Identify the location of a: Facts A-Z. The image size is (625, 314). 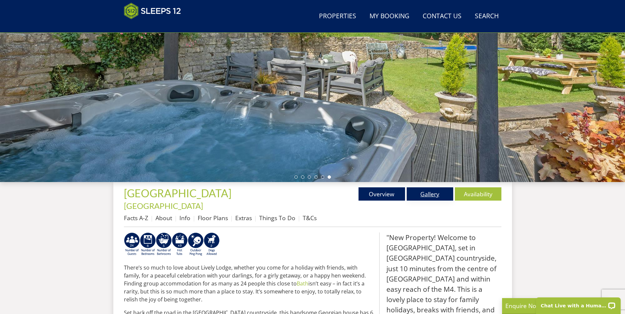
(136, 218).